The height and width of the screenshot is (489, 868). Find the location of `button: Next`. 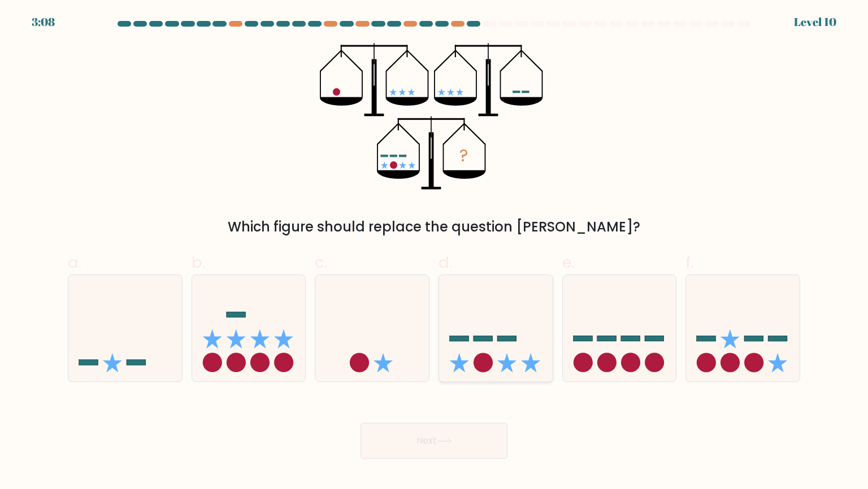

button: Next is located at coordinates (434, 440).